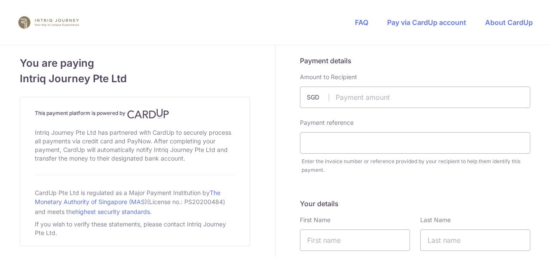  What do you see at coordinates (318, 97) in the screenshot?
I see `span: SGD` at bounding box center [318, 97].